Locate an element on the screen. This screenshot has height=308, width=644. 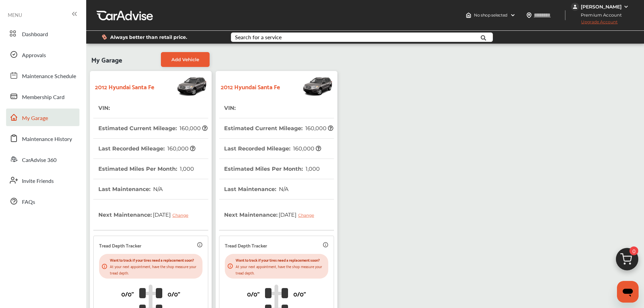
span: MENU is located at coordinates (15, 15).